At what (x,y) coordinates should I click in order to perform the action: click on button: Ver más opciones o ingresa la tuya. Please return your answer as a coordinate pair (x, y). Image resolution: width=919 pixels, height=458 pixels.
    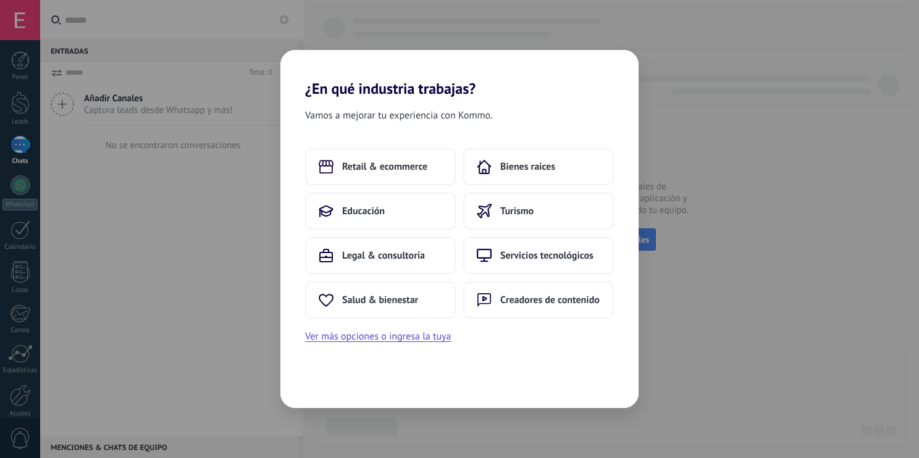
    Looking at the image, I should click on (378, 337).